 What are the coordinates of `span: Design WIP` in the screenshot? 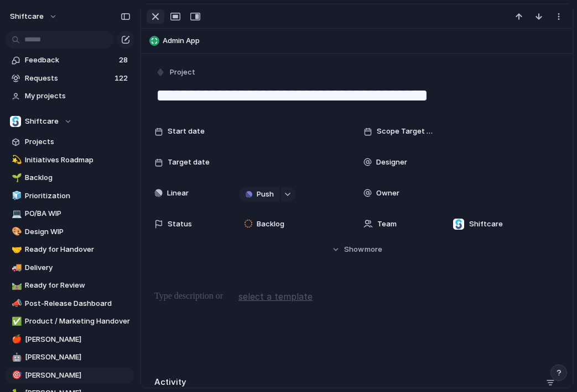 It's located at (77, 232).